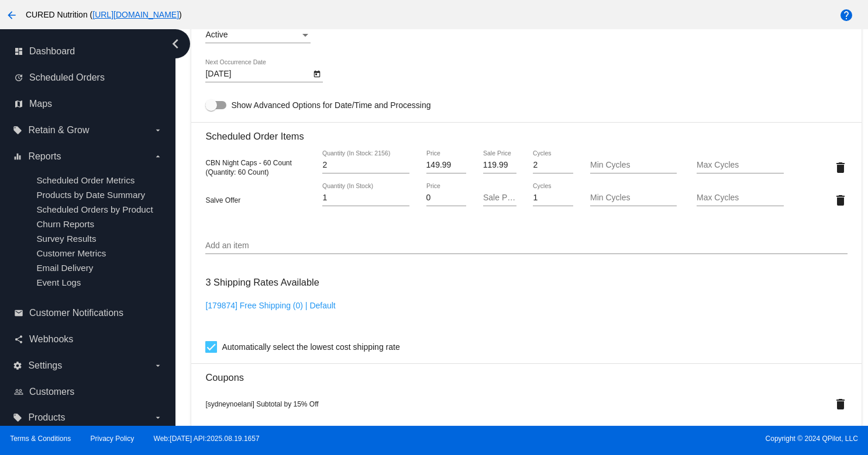 Image resolution: width=868 pixels, height=455 pixels. I want to click on a: [179874] Free Shipping (0) | Default, so click(270, 306).